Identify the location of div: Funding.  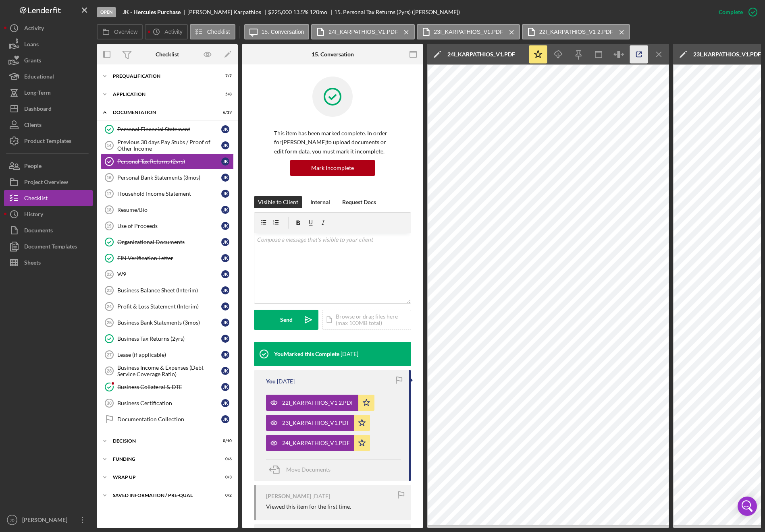
(162, 459).